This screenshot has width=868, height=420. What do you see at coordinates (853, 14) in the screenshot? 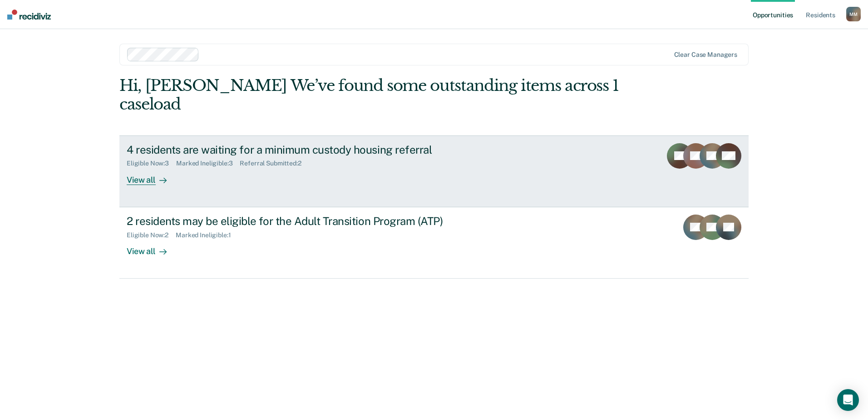
I see `div: M M` at bounding box center [853, 14].